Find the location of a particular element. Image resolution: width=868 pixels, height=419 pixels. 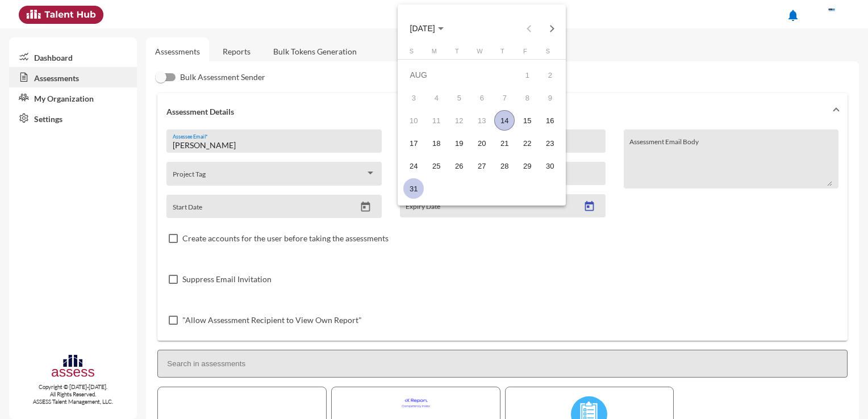

td: August 24, 2025 is located at coordinates (414, 166).